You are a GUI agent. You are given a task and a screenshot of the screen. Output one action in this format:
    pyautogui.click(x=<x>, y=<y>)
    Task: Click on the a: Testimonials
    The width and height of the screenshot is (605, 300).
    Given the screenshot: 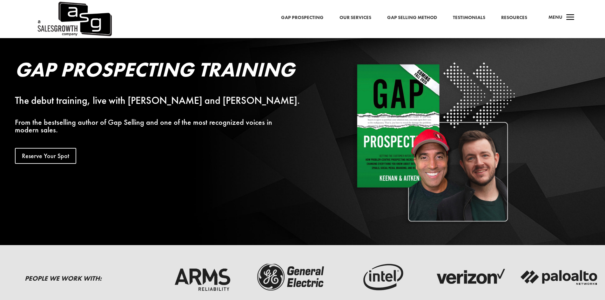 What is the action you would take?
    pyautogui.click(x=469, y=18)
    